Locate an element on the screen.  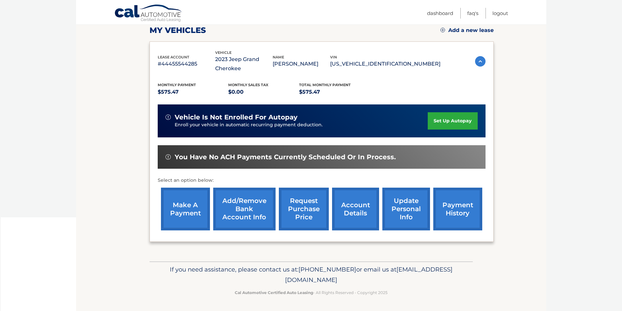
span: vehicle is located at coordinates (223, 53).